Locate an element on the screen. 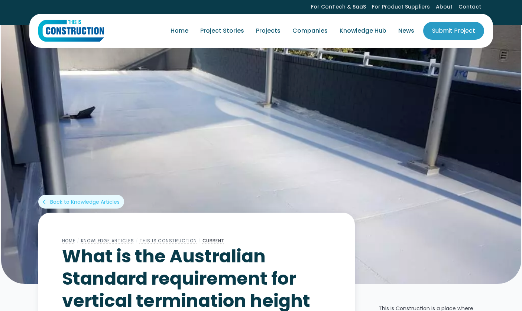 This screenshot has height=311, width=522. img: This Is Construction Logo is located at coordinates (71, 31).